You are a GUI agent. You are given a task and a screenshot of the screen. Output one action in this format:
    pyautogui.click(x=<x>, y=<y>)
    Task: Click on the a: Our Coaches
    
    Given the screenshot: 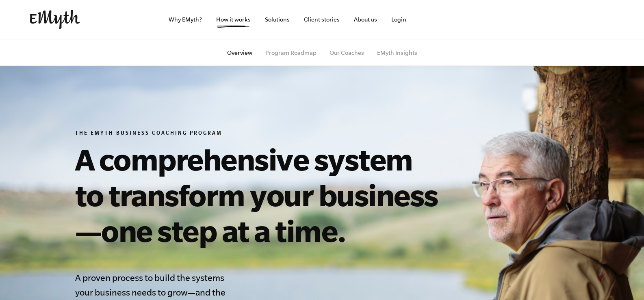 What is the action you would take?
    pyautogui.click(x=347, y=53)
    